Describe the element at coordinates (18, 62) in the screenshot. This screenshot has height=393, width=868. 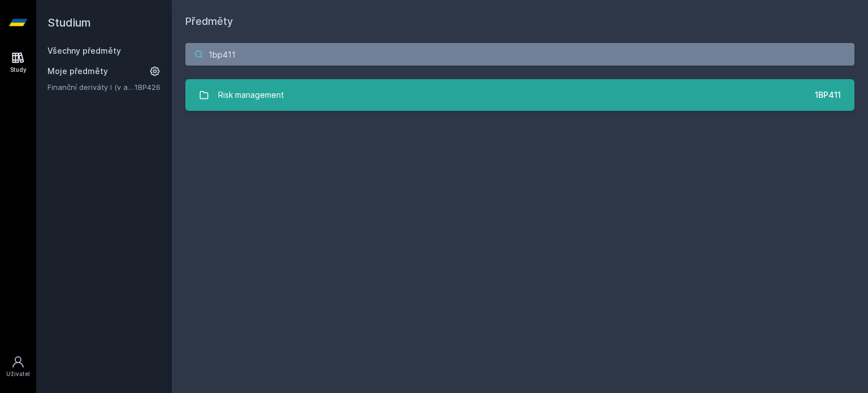
I see `a: Study` at that location.